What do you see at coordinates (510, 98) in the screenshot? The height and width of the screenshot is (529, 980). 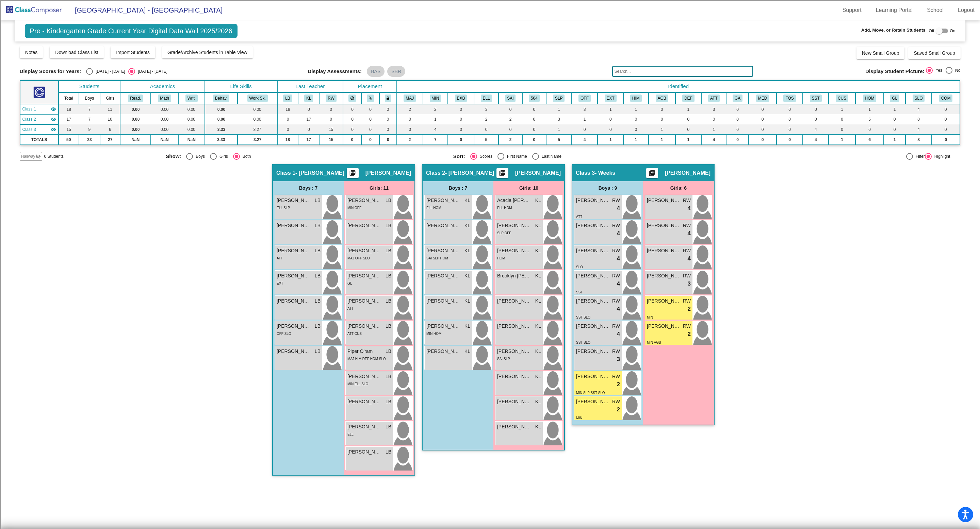 I see `button: SAI` at bounding box center [510, 98].